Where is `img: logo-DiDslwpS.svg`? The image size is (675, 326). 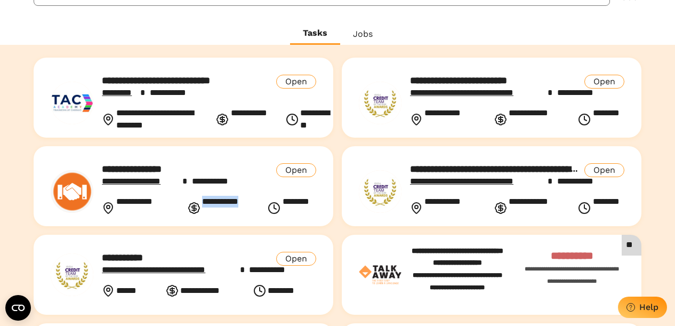 img: logo-DiDslwpS.svg is located at coordinates (380, 274).